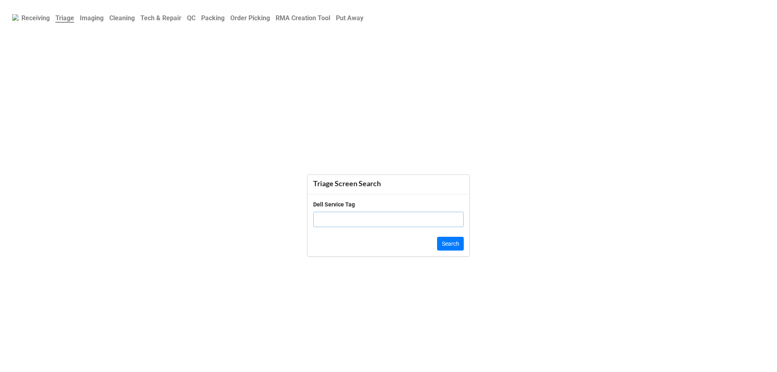 This screenshot has width=777, height=372. I want to click on b: Put Away, so click(350, 18).